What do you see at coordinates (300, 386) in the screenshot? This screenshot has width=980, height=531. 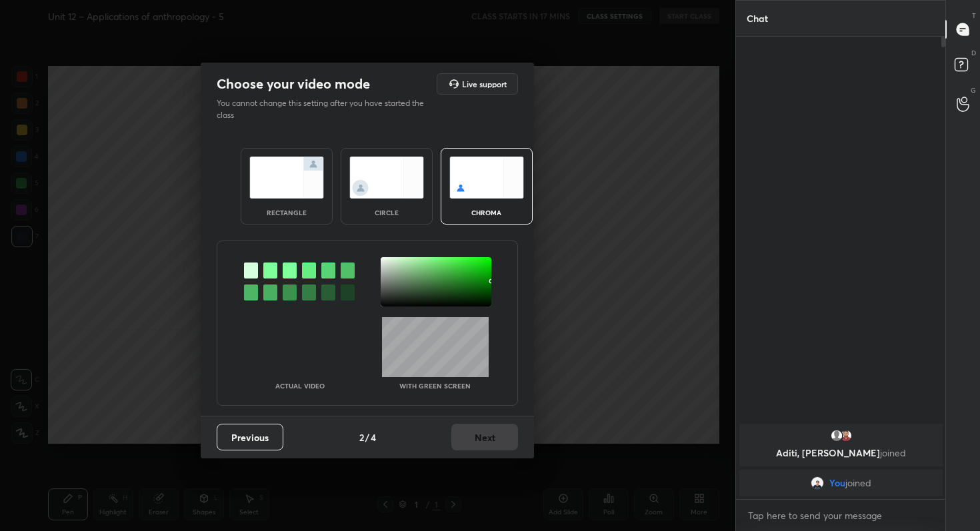 I see `p: Actual Video` at bounding box center [300, 386].